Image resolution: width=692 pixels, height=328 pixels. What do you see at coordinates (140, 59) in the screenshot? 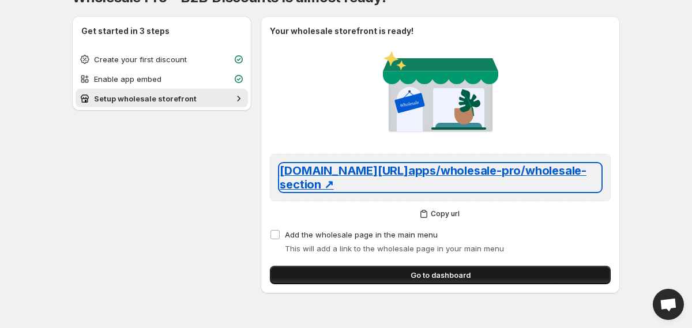
I see `span: Create your first discount` at bounding box center [140, 59].